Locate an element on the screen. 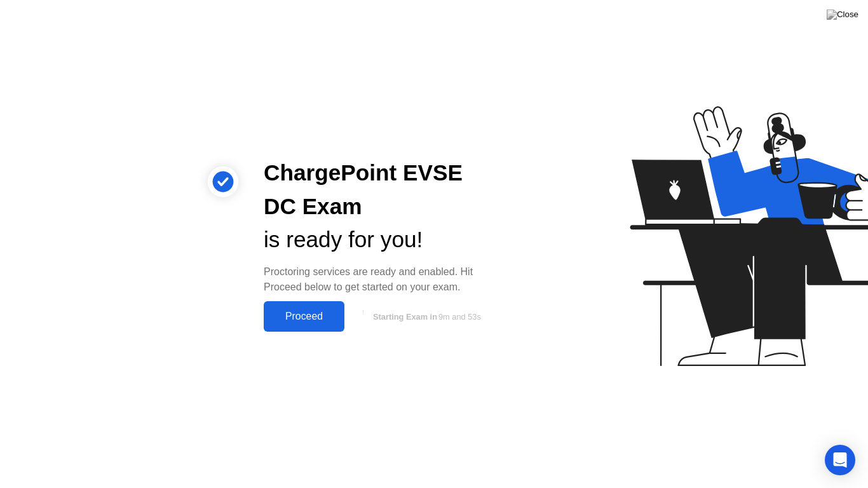 The width and height of the screenshot is (868, 488). button: Starting Exam in9m and 53s is located at coordinates (425, 316).